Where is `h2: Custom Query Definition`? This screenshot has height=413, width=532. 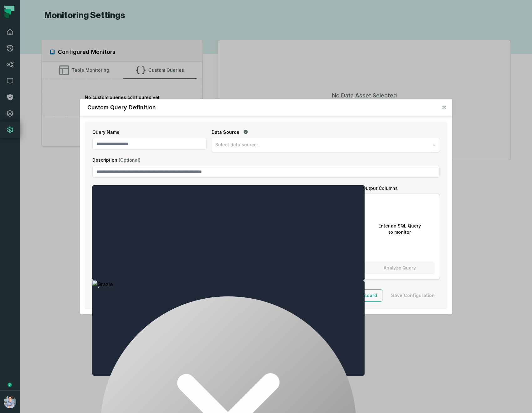 h2: Custom Query Definition is located at coordinates (122, 108).